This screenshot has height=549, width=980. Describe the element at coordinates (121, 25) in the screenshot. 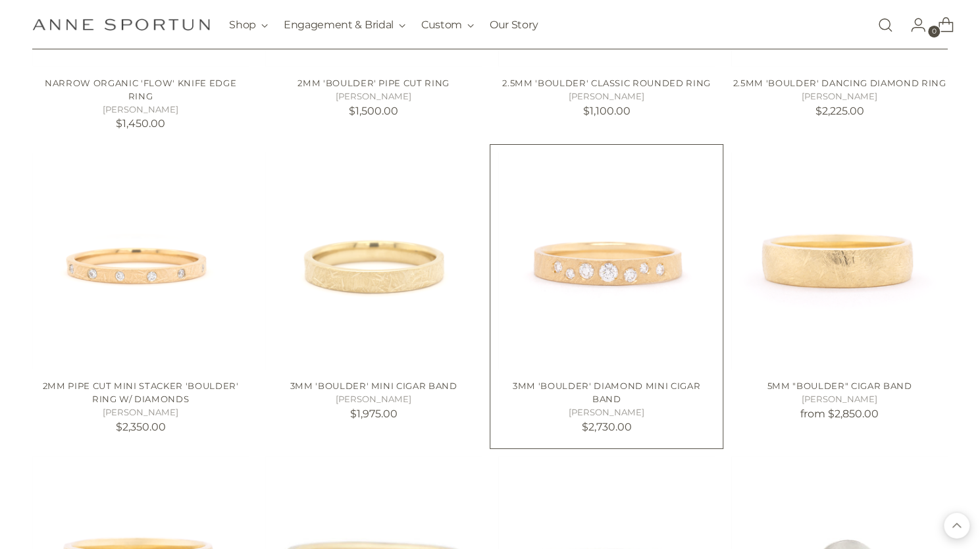

I see `a: Anne Sportun Fine Jewellery` at that location.